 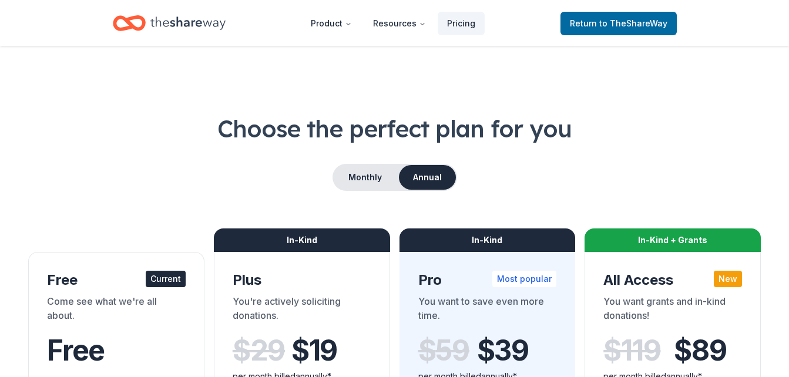 What do you see at coordinates (331, 23) in the screenshot?
I see `button: Product` at bounding box center [331, 23].